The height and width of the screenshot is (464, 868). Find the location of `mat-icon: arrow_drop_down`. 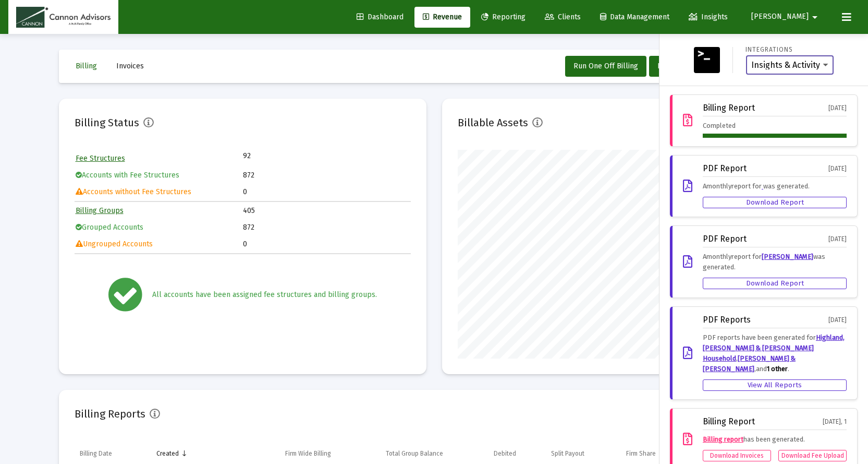

mat-icon: arrow_drop_down is located at coordinates (815, 17).